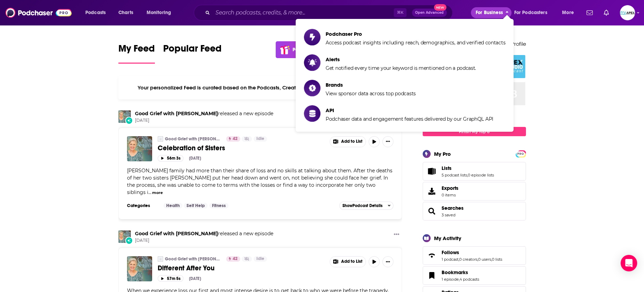 Image resolution: width=644 pixels, height=292 pixels. I want to click on span: Celebration of Sisters, so click(191, 148).